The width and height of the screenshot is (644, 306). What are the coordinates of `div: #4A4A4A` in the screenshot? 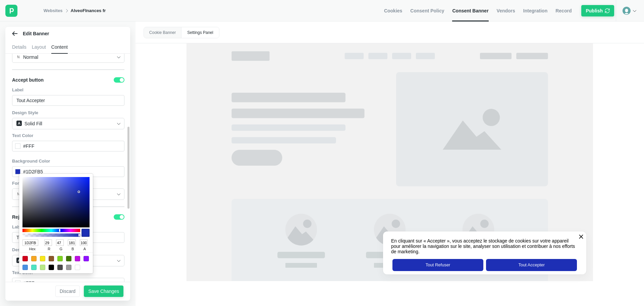 It's located at (60, 267).